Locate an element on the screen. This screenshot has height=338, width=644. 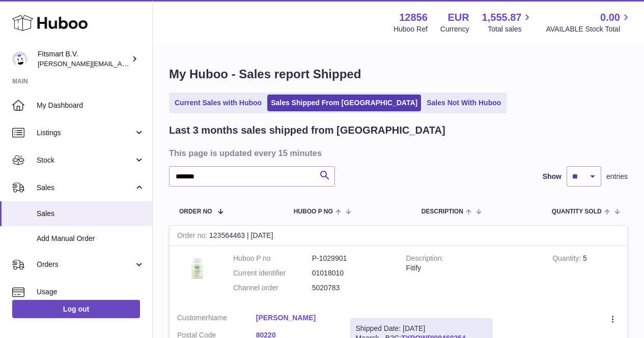
strong: Order no is located at coordinates (193, 236).